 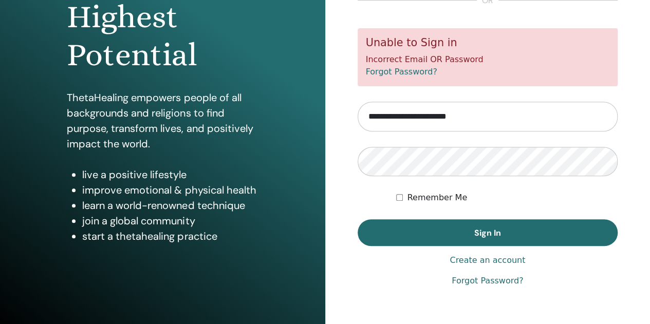 What do you see at coordinates (487, 233) in the screenshot?
I see `span: Sign In` at bounding box center [487, 233].